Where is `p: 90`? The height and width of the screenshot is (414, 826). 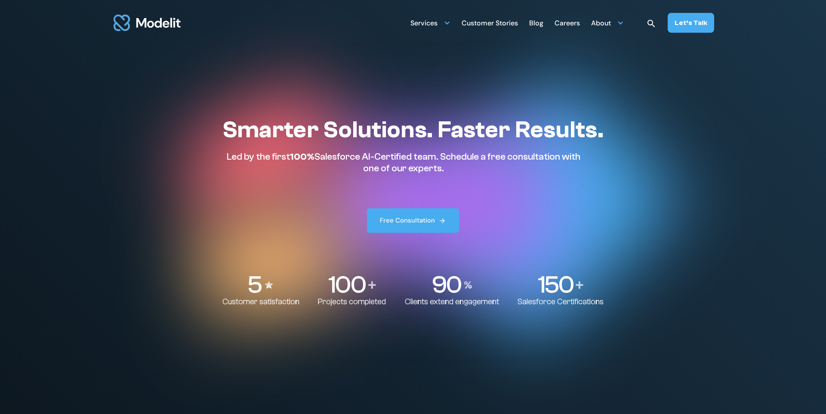
p: 90 is located at coordinates (446, 284).